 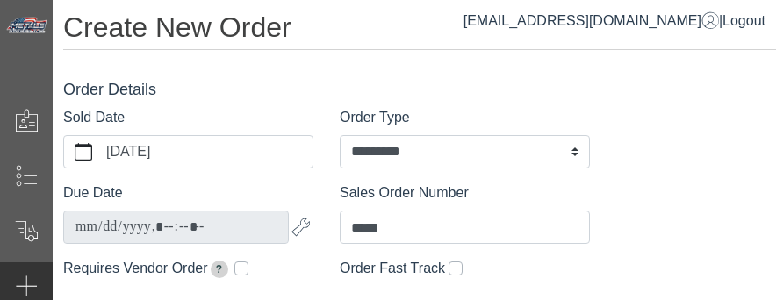 What do you see at coordinates (83, 152) in the screenshot?
I see `svg: calendar` at bounding box center [83, 152].